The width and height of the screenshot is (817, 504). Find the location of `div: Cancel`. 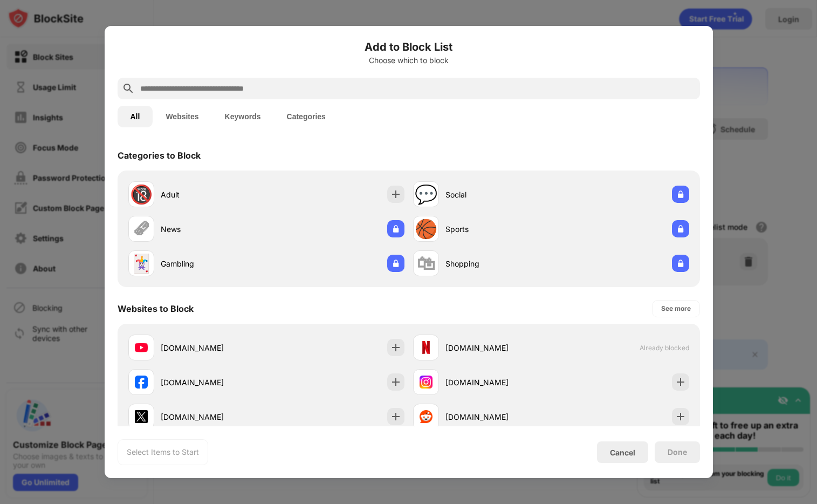

div: Cancel is located at coordinates (623, 452).